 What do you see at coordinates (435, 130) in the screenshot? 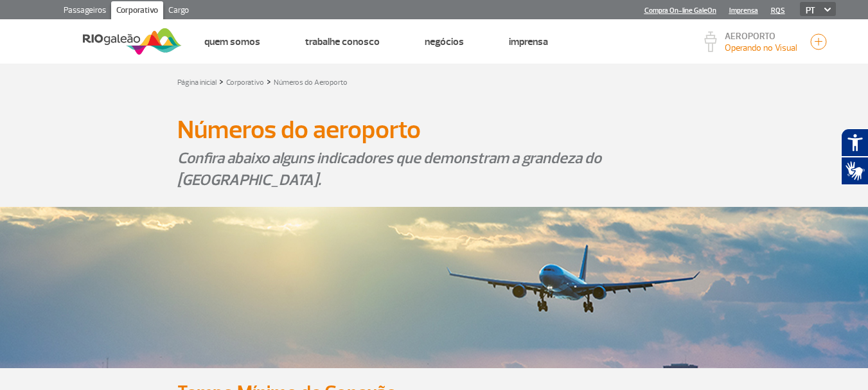
I see `h1: Números do aeroporto` at bounding box center [435, 130].